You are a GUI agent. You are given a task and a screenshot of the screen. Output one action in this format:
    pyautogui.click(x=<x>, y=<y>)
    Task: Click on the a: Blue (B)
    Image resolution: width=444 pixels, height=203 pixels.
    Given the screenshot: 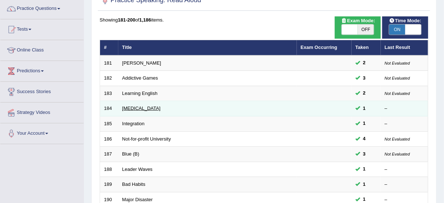 What is the action you would take?
    pyautogui.click(x=131, y=154)
    